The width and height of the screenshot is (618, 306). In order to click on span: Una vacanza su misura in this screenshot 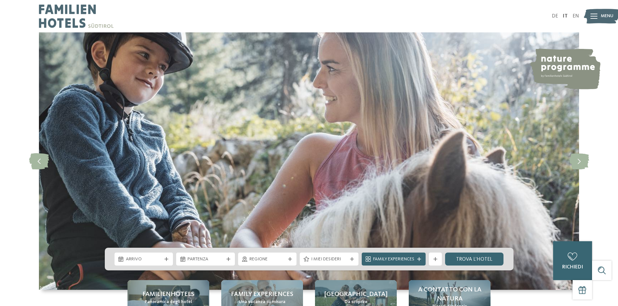, I will do `click(262, 303)`.